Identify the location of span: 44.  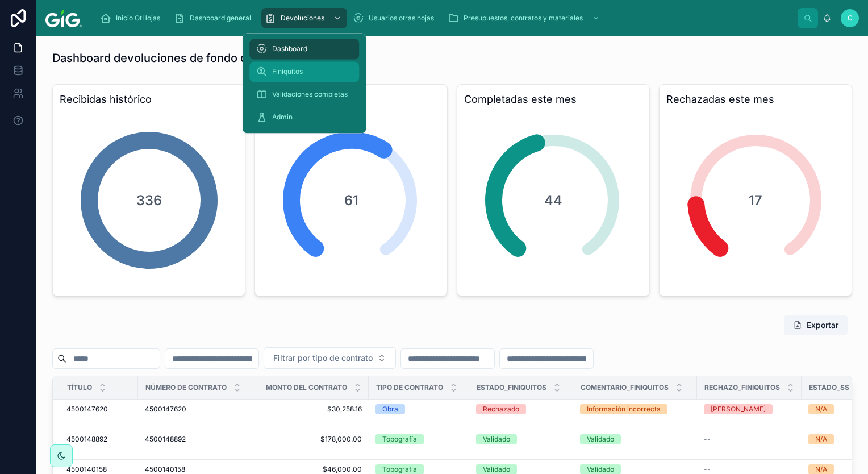
(553, 200).